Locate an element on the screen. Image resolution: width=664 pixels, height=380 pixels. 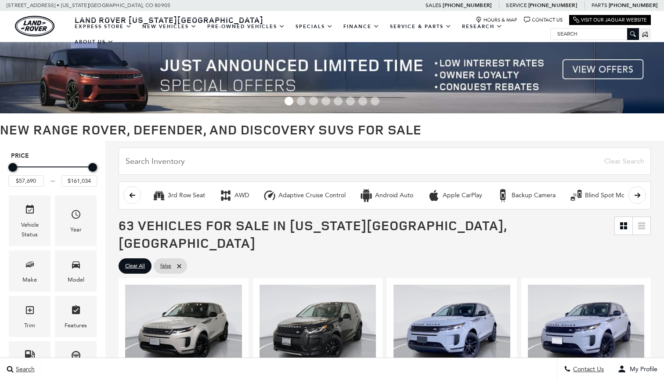
span: Model is located at coordinates (76, 266).